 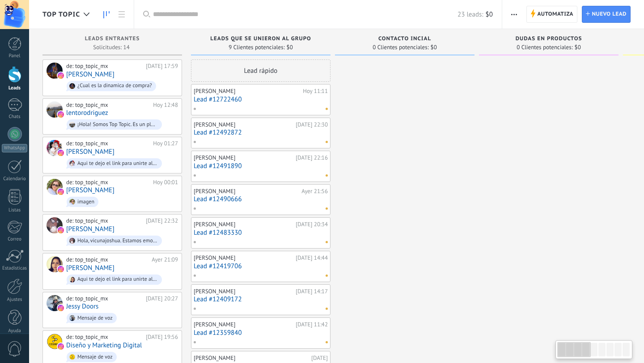 What do you see at coordinates (260, 99) in the screenshot?
I see `a: Lead #12722460` at bounding box center [260, 99].